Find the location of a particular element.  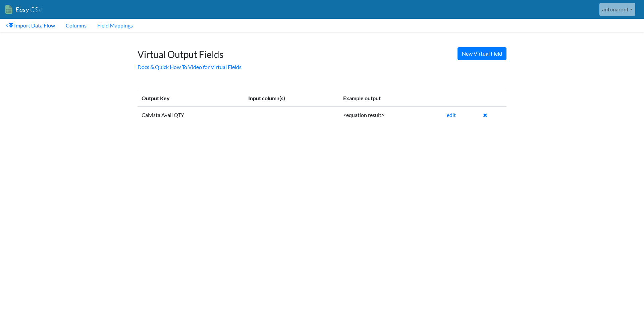

a: antonaront is located at coordinates (617, 9).